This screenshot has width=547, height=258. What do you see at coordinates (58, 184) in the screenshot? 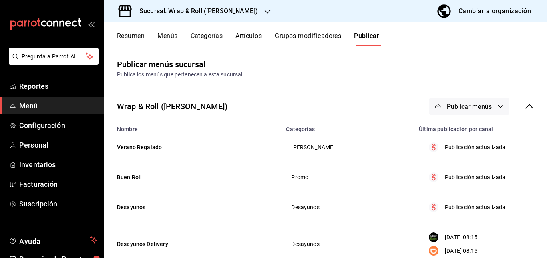
I see `span: Facturación` at bounding box center [58, 184].